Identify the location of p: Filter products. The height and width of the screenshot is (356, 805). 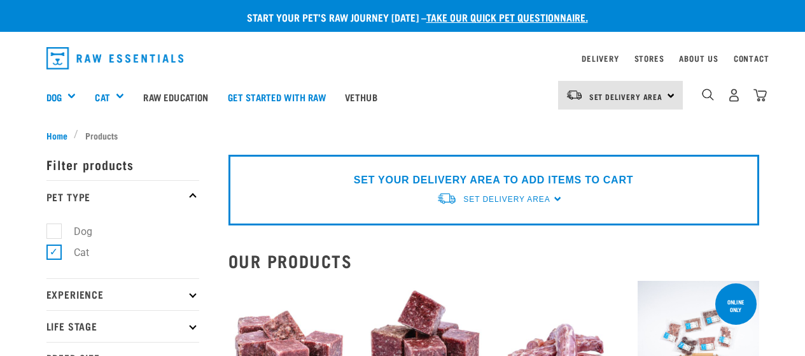
(123, 164).